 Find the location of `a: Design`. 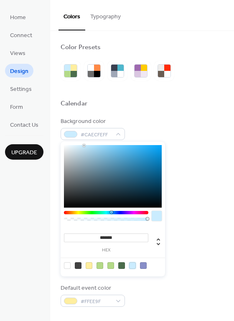

a: Design is located at coordinates (19, 71).